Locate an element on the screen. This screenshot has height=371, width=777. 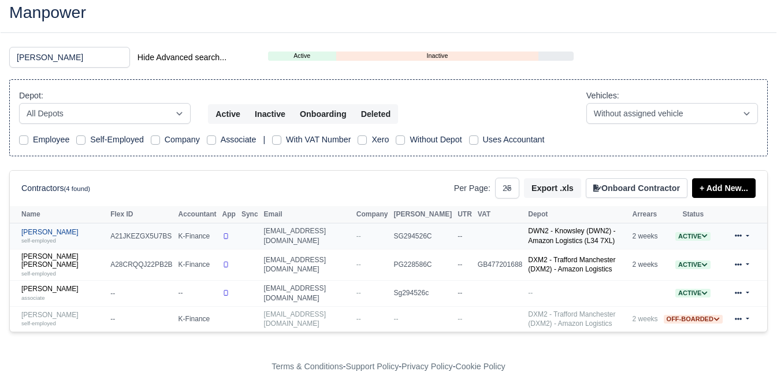
td: SG294526C is located at coordinates (423, 236).